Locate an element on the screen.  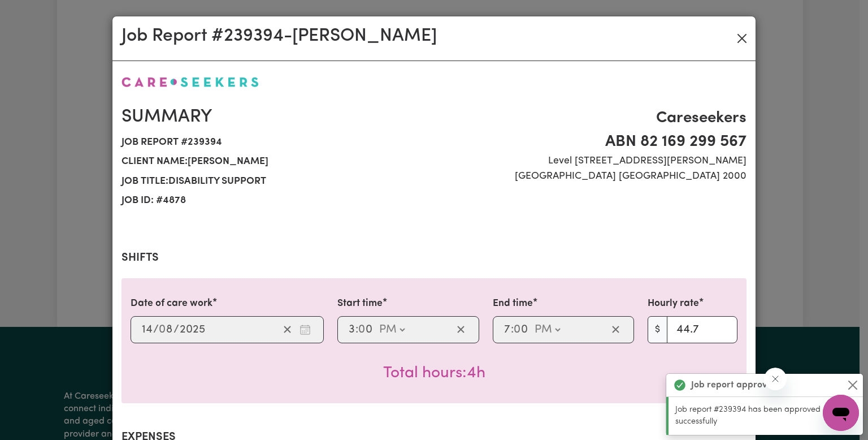
label: Start time is located at coordinates (360, 304).